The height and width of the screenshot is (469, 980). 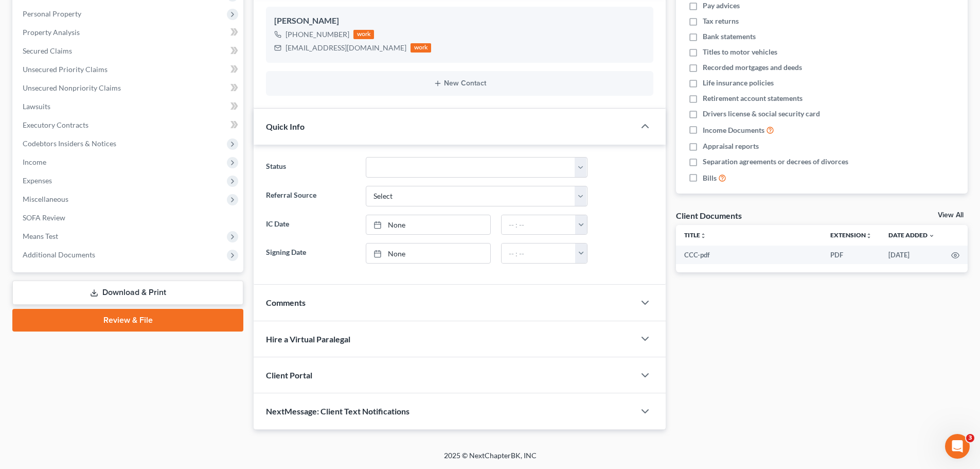 What do you see at coordinates (311, 253) in the screenshot?
I see `label: Signing Date` at bounding box center [311, 253].